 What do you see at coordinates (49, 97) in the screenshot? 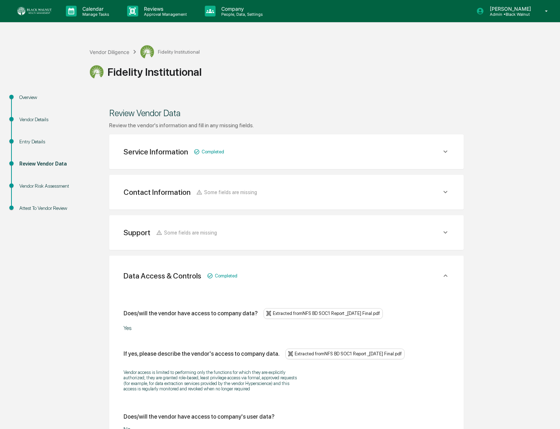
I see `div: Overview` at bounding box center [49, 97].